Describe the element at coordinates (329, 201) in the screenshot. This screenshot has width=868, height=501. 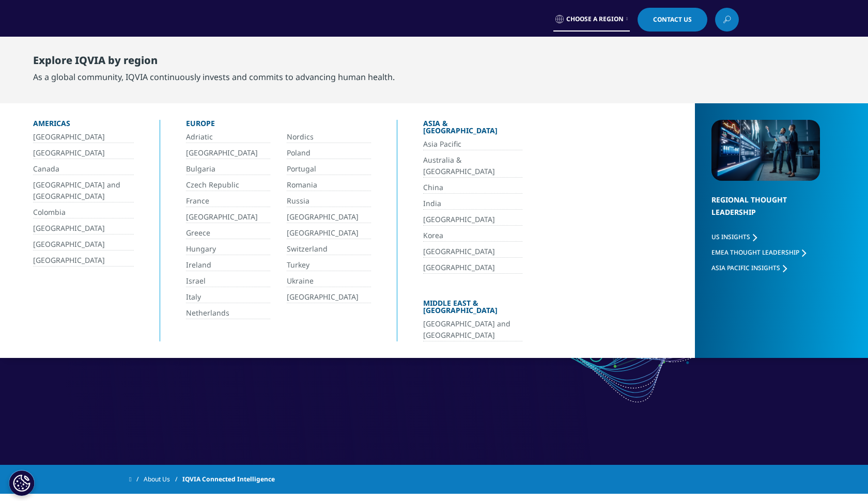
I see `a: Russia` at that location.